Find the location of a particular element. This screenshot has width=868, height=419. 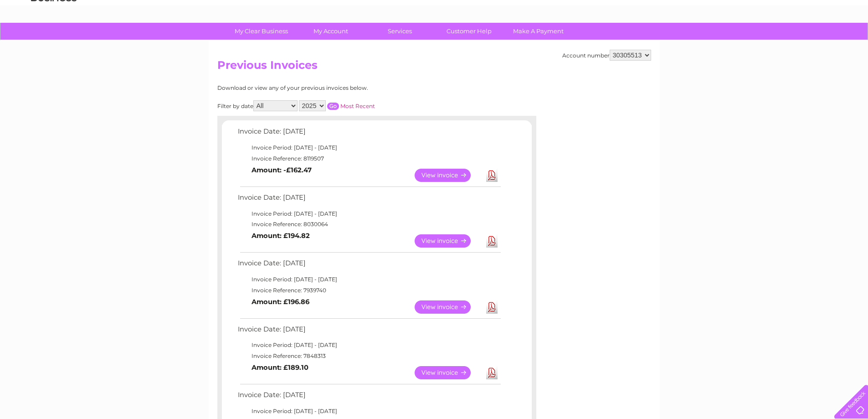

b: Amount: £196.86 is located at coordinates (280, 302).